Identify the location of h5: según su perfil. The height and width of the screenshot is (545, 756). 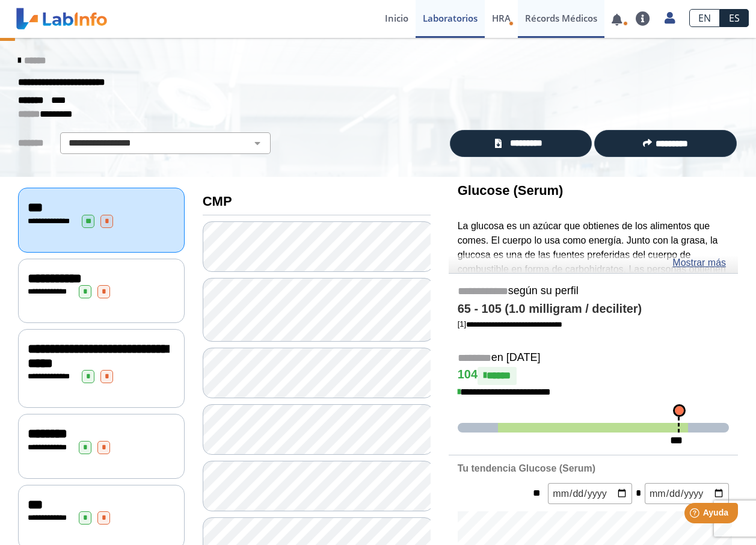
(593, 291).